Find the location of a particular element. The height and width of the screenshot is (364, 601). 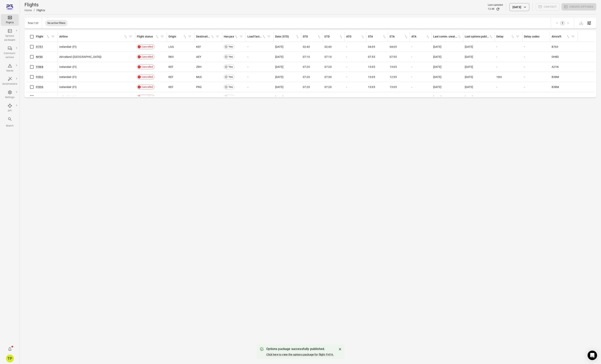

div: Sort by ETA in ascending order is located at coordinates (399, 37).